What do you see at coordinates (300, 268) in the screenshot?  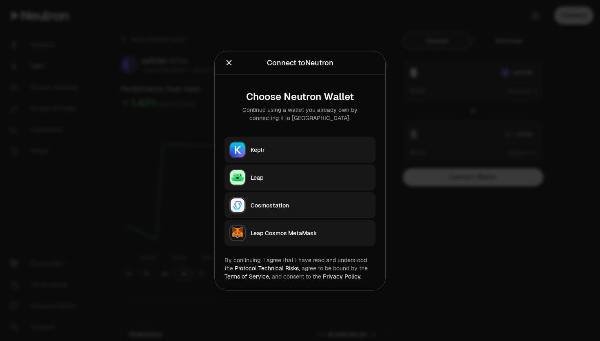 I see `div: By continuing, I agree that I have read and understood the agree to be bound by the and consent t...` at bounding box center [300, 268].